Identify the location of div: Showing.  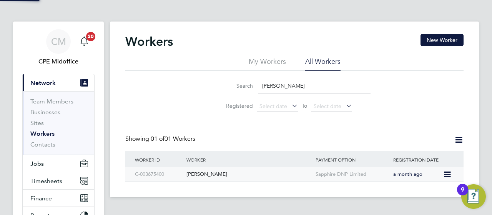
(161, 139).